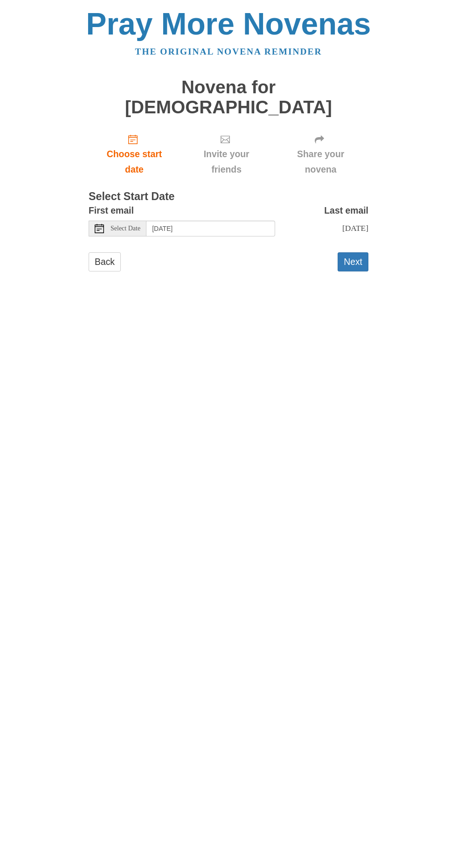 Image resolution: width=457 pixels, height=868 pixels. I want to click on h3: Select Start Date, so click(229, 197).